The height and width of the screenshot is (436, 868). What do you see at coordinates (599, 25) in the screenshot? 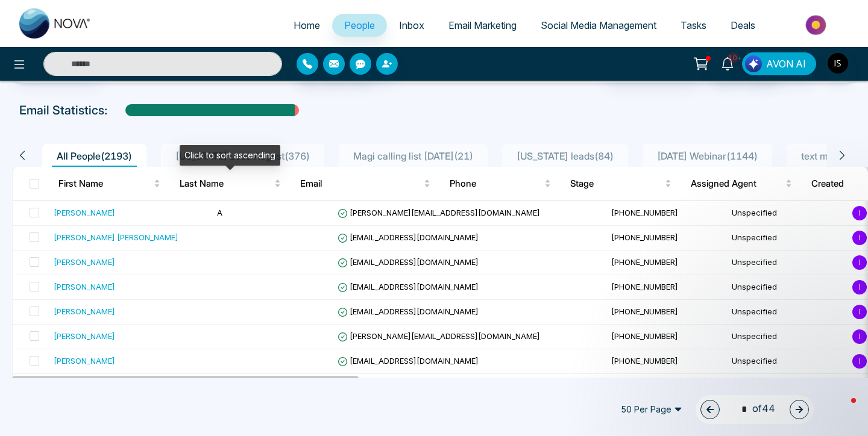
I see `span: Social Media Management` at bounding box center [599, 25].